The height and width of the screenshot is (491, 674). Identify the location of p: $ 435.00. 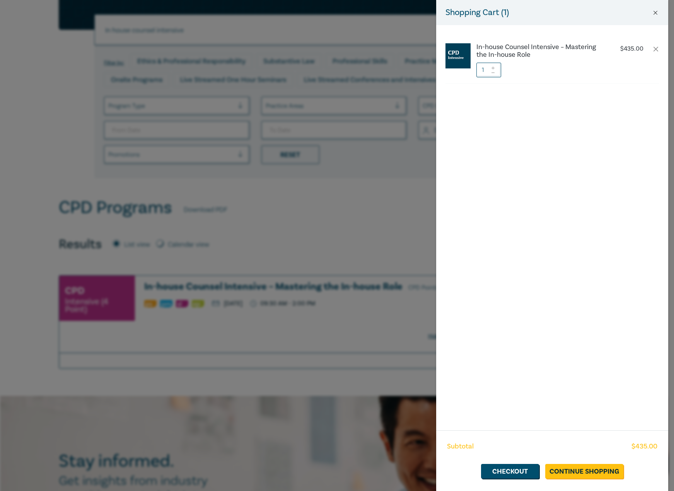
(631, 49).